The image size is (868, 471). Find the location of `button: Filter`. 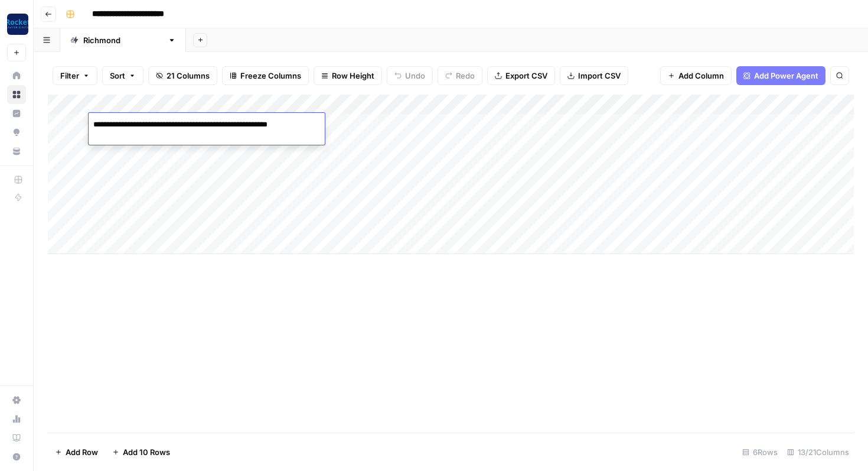

button: Filter is located at coordinates (75, 76).